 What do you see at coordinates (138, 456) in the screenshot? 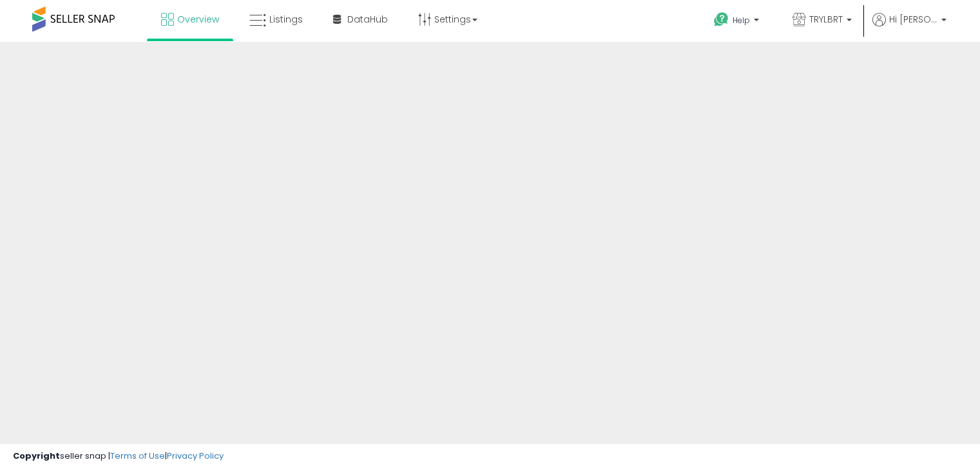
I see `a: Terms of Use` at bounding box center [138, 456].